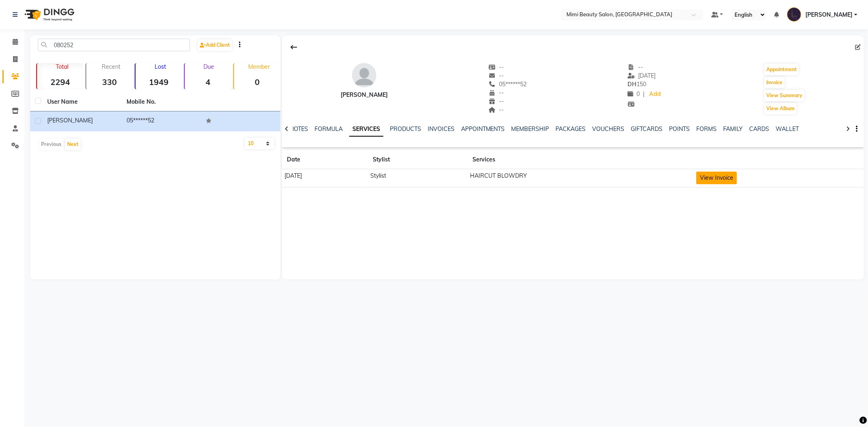 The image size is (868, 427). Describe the element at coordinates (294, 47) in the screenshot. I see `div: Back to Client` at that location.